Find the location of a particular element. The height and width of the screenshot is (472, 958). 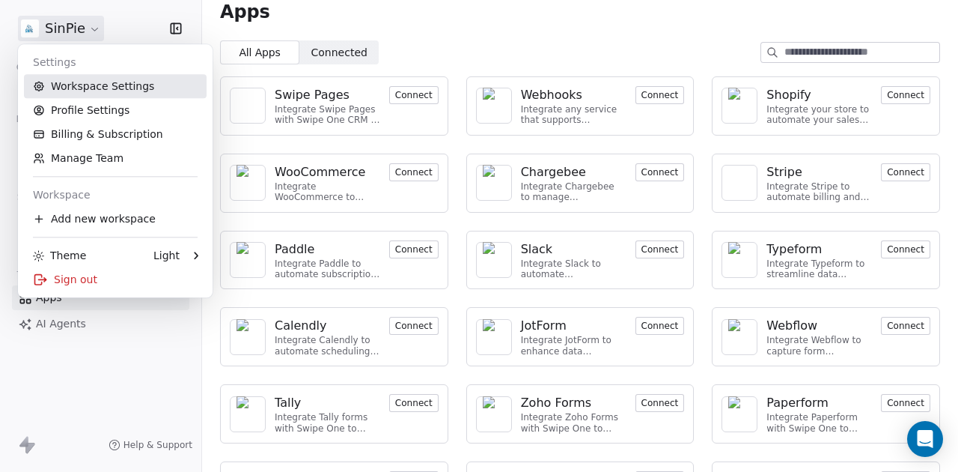

div: Theme is located at coordinates (59, 255).